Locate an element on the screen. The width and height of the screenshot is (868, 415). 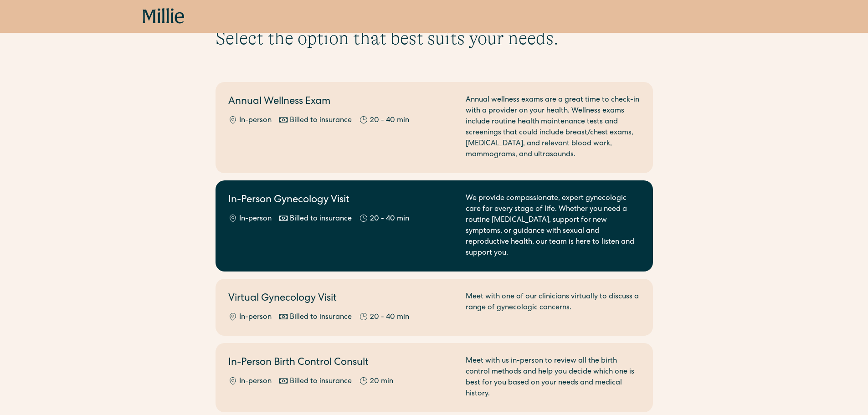
div: Meet with us in-person to review all the birth control methods and help you decide which one is b... is located at coordinates (553, 378).